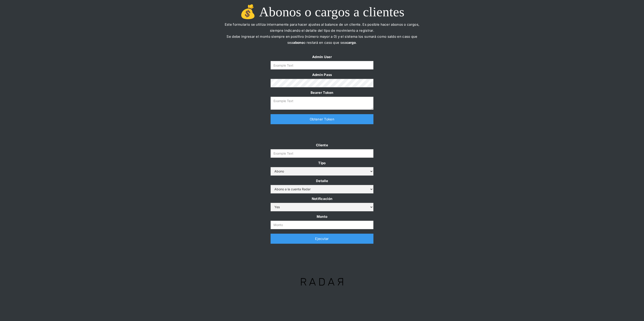 The height and width of the screenshot is (321, 644). Describe the element at coordinates (322, 74) in the screenshot. I see `label: Admin Pass` at that location.